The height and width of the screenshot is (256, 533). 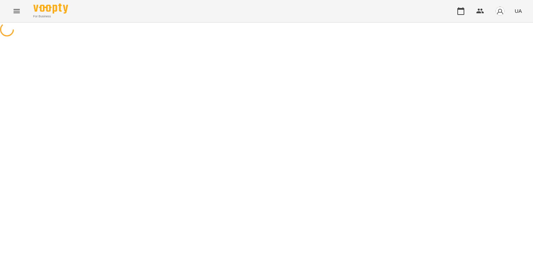 What do you see at coordinates (518, 11) in the screenshot?
I see `span: UA` at bounding box center [518, 11].